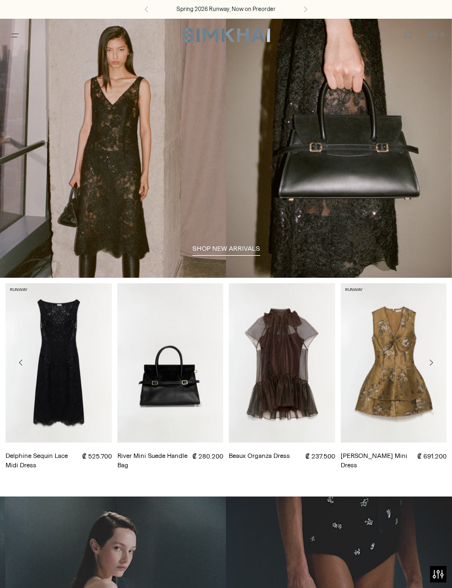 Image resolution: width=452 pixels, height=588 pixels. Describe the element at coordinates (432, 35) in the screenshot. I see `a: Open cart modal` at that location.